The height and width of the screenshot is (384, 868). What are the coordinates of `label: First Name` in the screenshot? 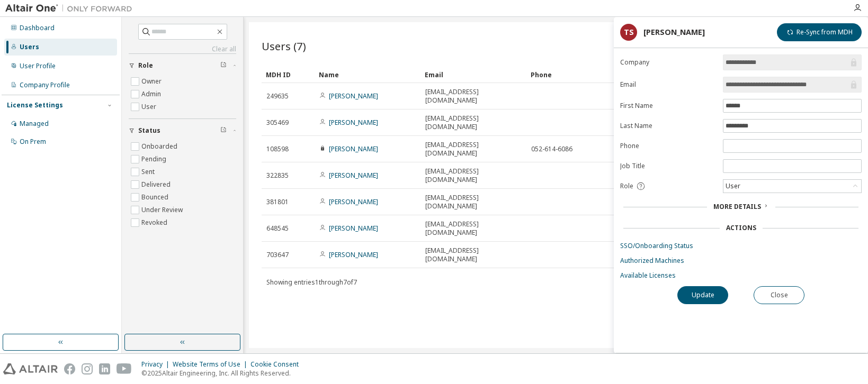 It's located at (668, 106).